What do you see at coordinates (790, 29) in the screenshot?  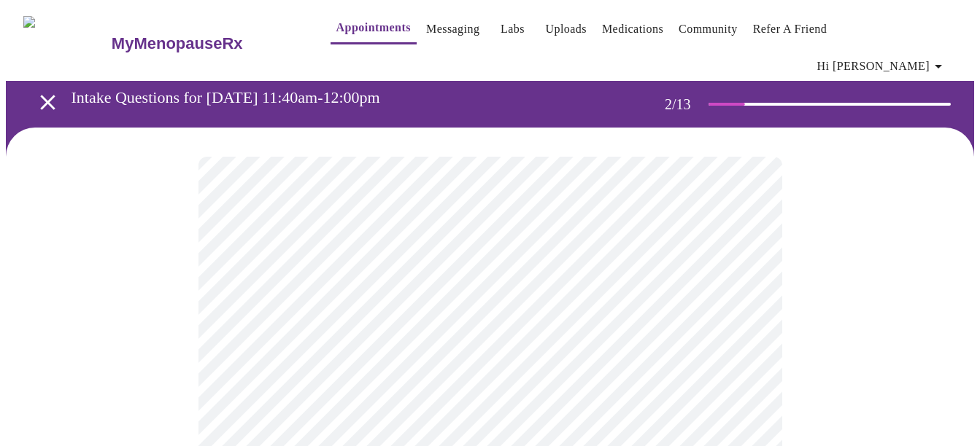 I see `a: Refer a Friend` at bounding box center [790, 29].